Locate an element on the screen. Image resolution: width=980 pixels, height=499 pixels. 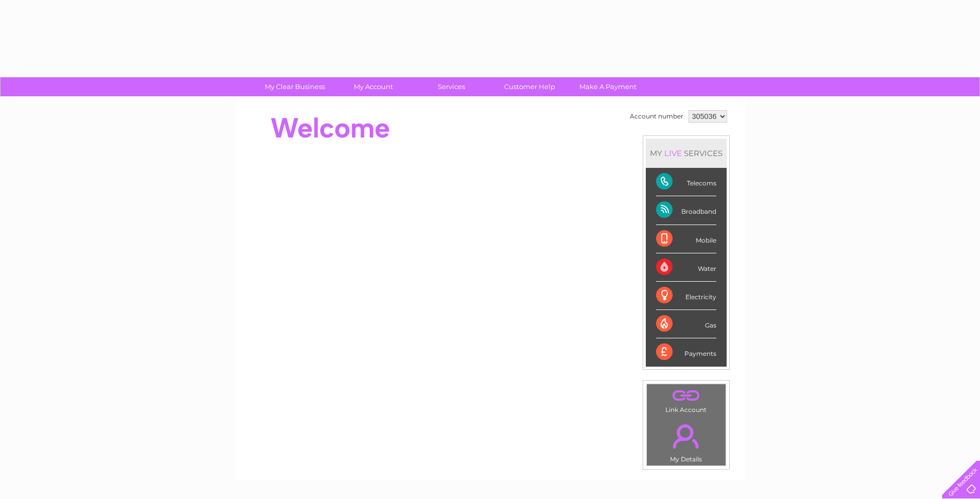
div: Broadband is located at coordinates (686, 210).